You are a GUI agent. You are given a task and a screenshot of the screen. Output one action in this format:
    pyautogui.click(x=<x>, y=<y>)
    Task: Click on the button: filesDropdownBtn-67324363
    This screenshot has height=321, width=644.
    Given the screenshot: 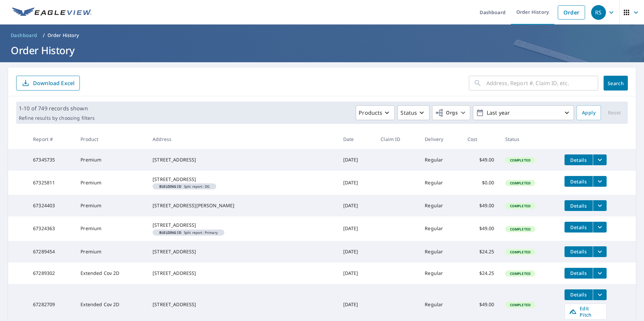 What is the action you would take?
    pyautogui.click(x=599, y=227)
    